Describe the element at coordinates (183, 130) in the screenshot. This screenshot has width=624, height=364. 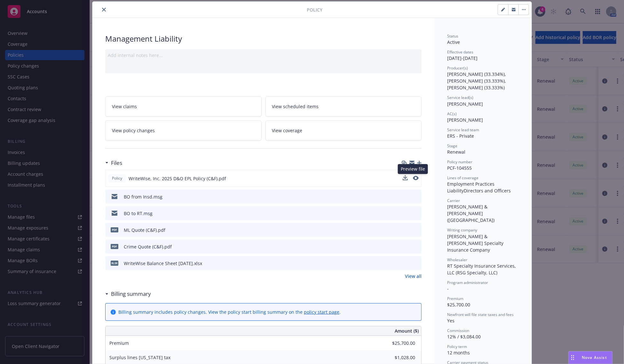
I see `a: View policy changes` at that location.